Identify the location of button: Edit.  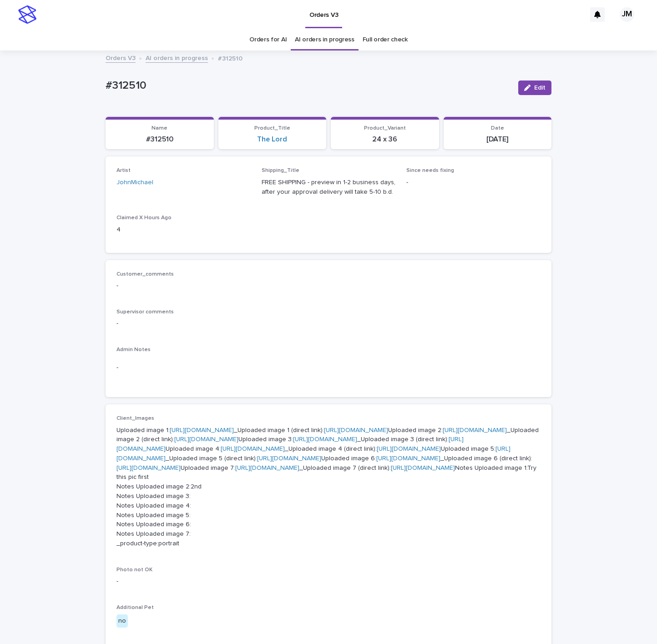
(534, 88).